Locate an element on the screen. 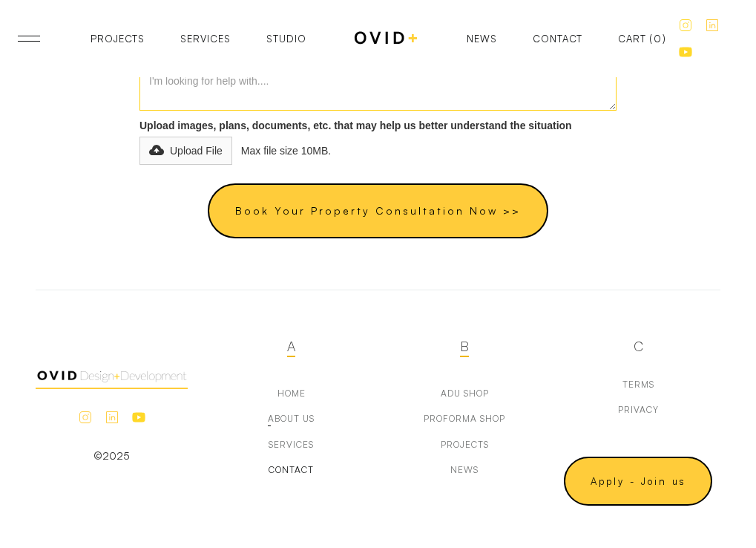  div: A is located at coordinates (291, 345).